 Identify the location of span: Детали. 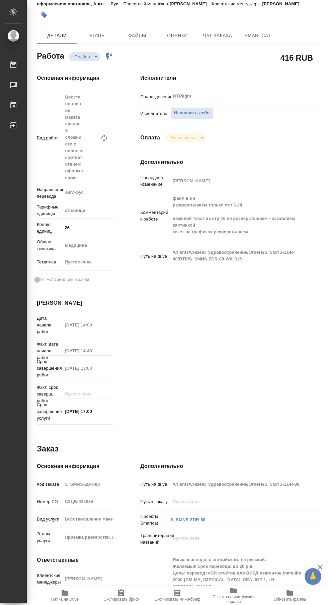
(57, 36).